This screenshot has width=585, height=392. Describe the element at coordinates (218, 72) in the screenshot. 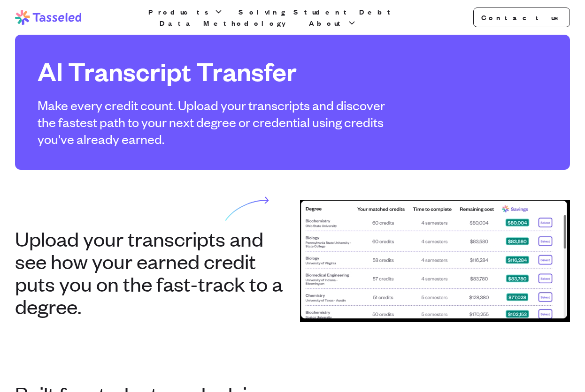

I see `h1: AI Transcript Transfer` at that location.